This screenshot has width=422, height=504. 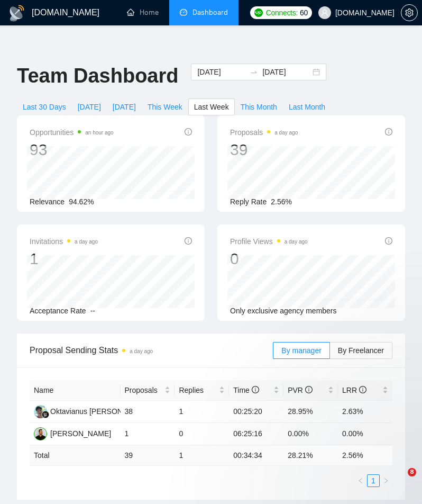 I want to click on span: 94.62%, so click(x=81, y=202).